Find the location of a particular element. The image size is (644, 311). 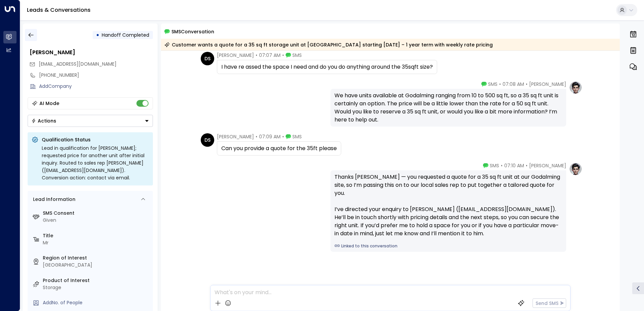

label: Title is located at coordinates (96, 236).